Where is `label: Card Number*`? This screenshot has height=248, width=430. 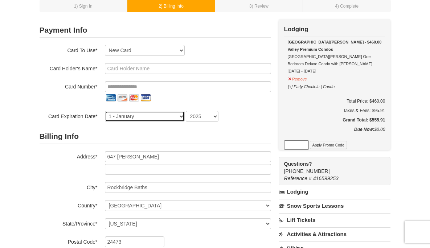 label: Card Number* is located at coordinates (69, 86).